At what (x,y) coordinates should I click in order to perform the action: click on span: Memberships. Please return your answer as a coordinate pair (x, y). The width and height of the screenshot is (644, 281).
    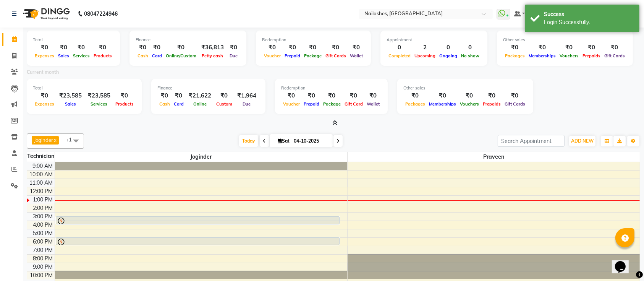
    Looking at the image, I should click on (542, 56).